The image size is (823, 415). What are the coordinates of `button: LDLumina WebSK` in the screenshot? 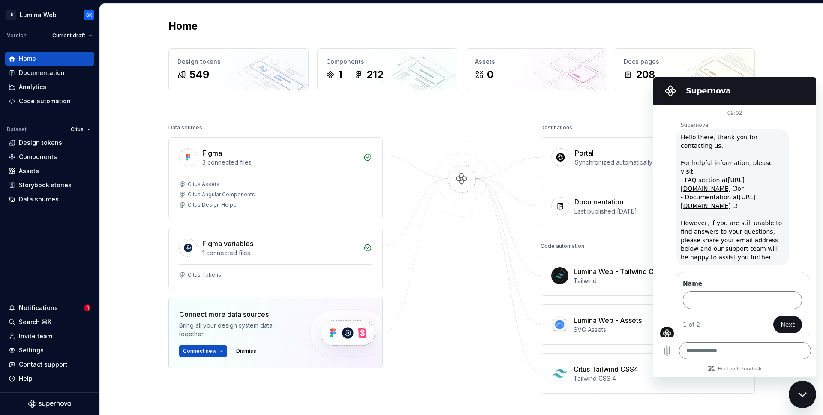 It's located at (50, 15).